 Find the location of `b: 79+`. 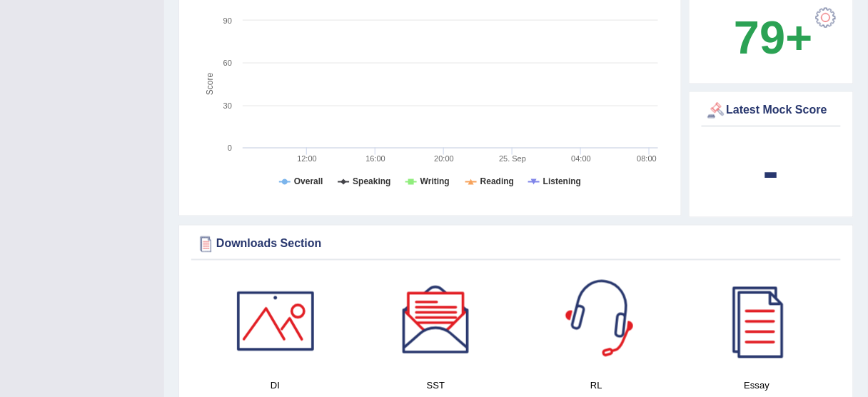

b: 79+ is located at coordinates (773, 37).